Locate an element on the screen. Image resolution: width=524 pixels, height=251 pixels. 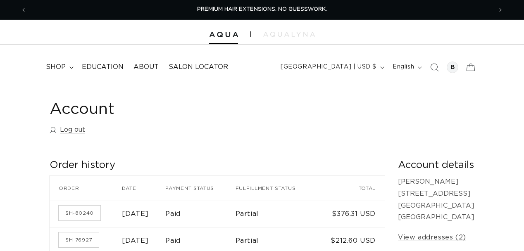
img: aqualyna.com is located at coordinates (289, 34).